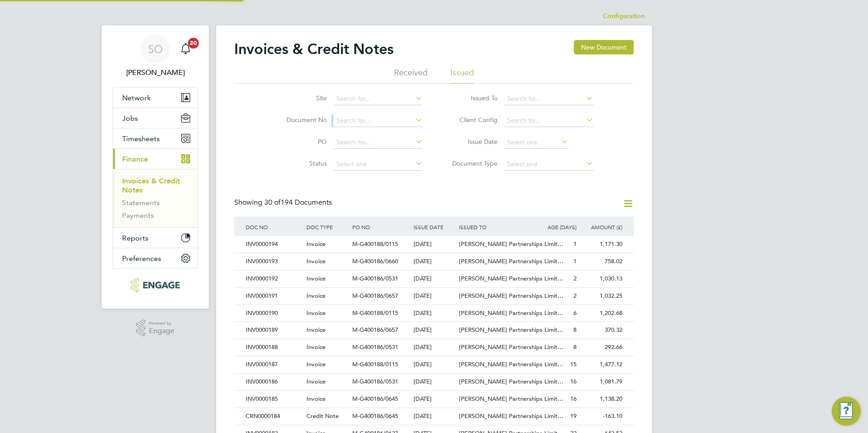 The image size is (868, 433). What do you see at coordinates (602, 330) in the screenshot?
I see `div: 370.32` at bounding box center [602, 330].